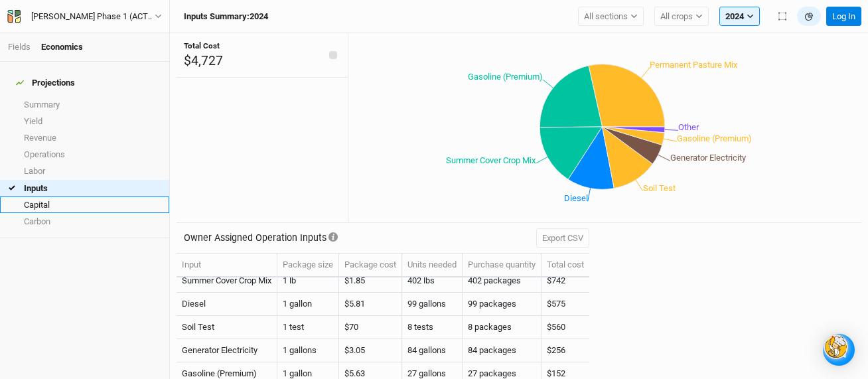 The image size is (868, 379). Describe the element at coordinates (226, 17) in the screenshot. I see `h3: Inputs Summary: 2024` at that location.